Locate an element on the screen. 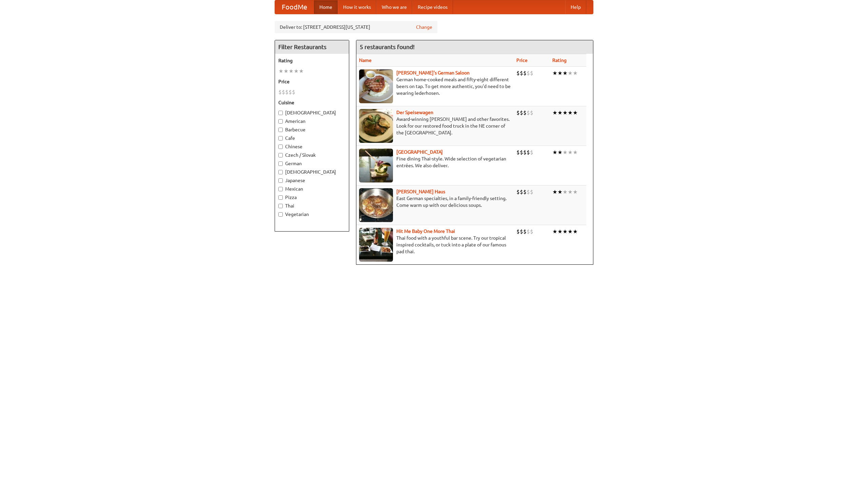  label: American is located at coordinates (312, 121).